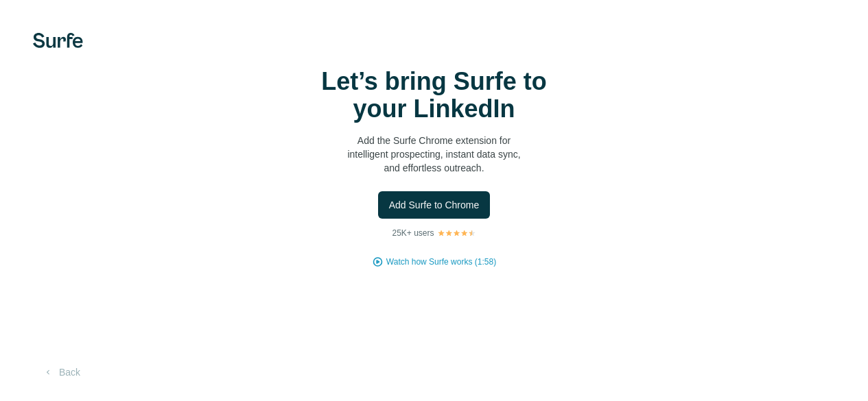  I want to click on button: Watch how Surfe works (1:58), so click(441, 262).